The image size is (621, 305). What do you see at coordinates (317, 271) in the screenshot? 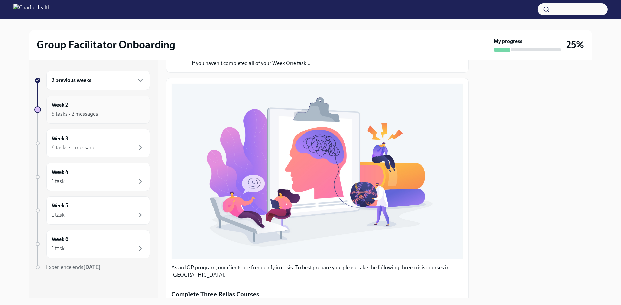
I see `p: As an IOP program, our clients are frequently in crisis. To best prepare you, please take the fol...` at bounding box center [317, 271].